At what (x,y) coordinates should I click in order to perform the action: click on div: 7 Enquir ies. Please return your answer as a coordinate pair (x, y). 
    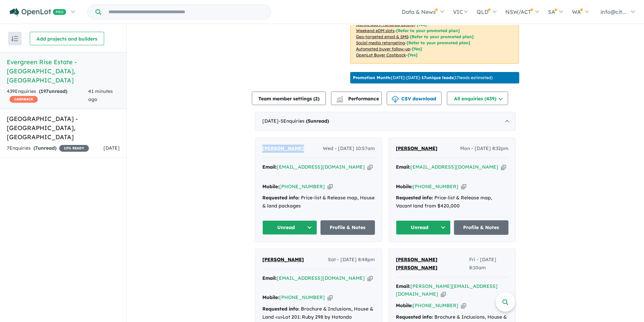
    Looking at the image, I should click on (48, 148).